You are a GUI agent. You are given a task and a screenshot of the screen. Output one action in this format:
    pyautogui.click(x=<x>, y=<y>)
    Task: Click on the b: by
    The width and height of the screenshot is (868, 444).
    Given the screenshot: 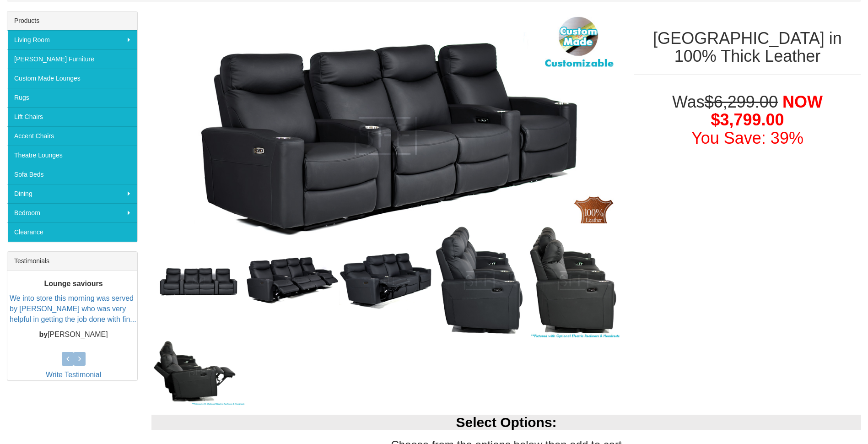 What is the action you would take?
    pyautogui.click(x=43, y=334)
    